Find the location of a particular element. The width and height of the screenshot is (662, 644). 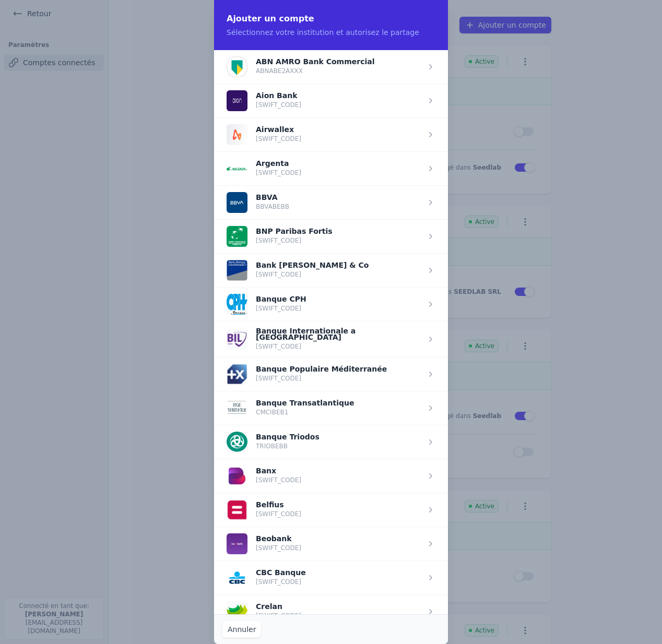

p: Sélectionnez votre institution et autorisez le partage is located at coordinates (331, 32).